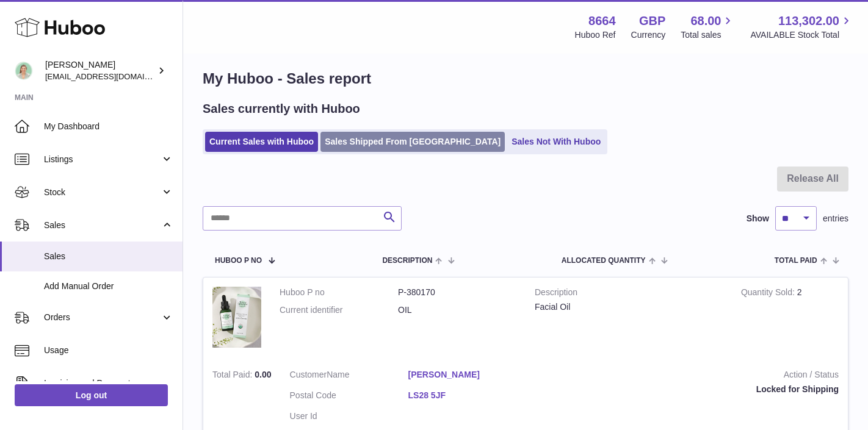  Describe the element at coordinates (308, 374) in the screenshot. I see `span: Customer` at that location.